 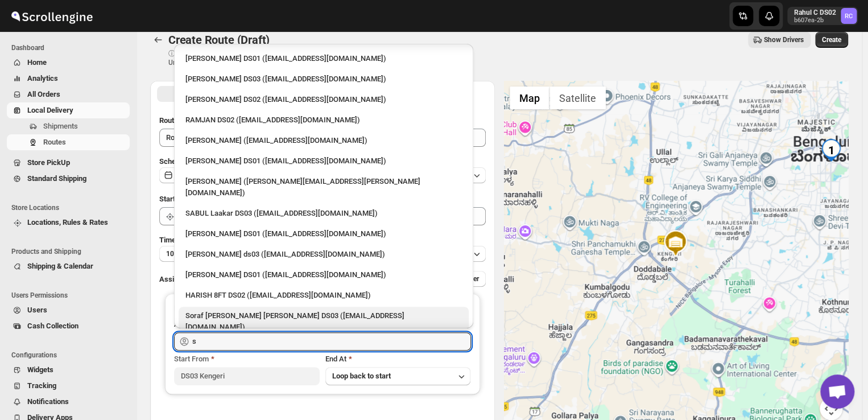 I want to click on span: Shipments, so click(x=60, y=126).